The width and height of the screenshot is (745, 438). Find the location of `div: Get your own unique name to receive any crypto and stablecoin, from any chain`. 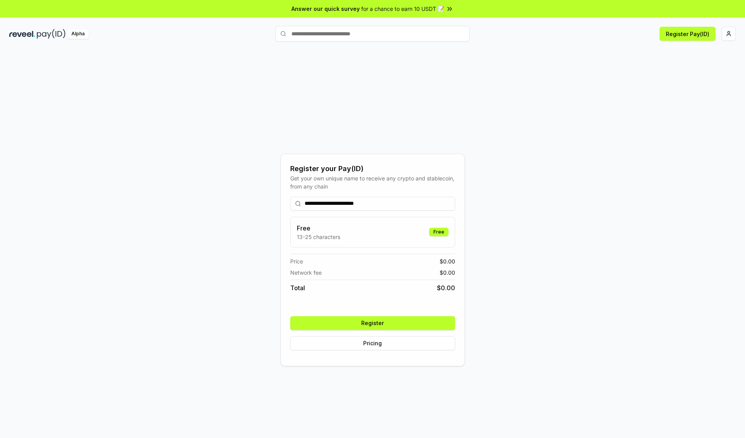

div: Get your own unique name to receive any crypto and stablecoin, from any chain is located at coordinates (373, 182).